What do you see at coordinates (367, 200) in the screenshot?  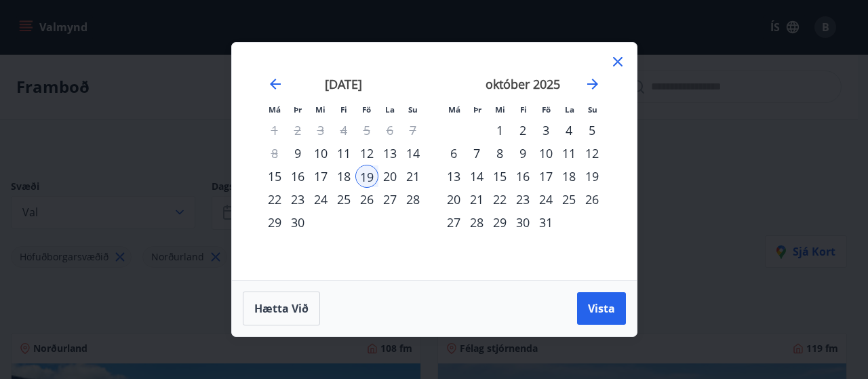 I see `div: 26` at bounding box center [367, 200].